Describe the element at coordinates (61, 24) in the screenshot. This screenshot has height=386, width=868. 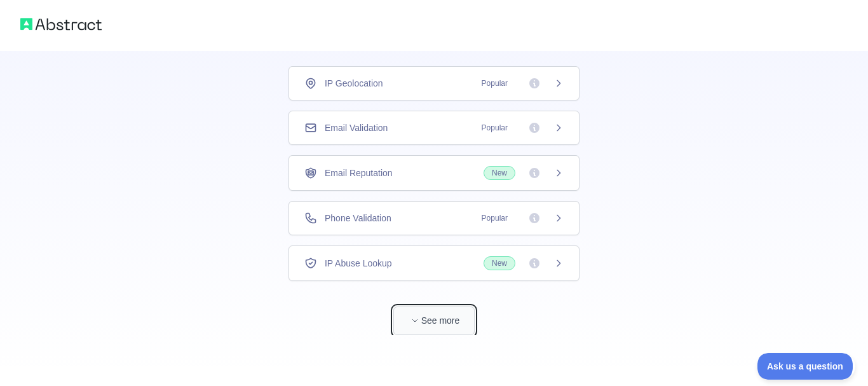
I see `img: Abstract logo` at that location.